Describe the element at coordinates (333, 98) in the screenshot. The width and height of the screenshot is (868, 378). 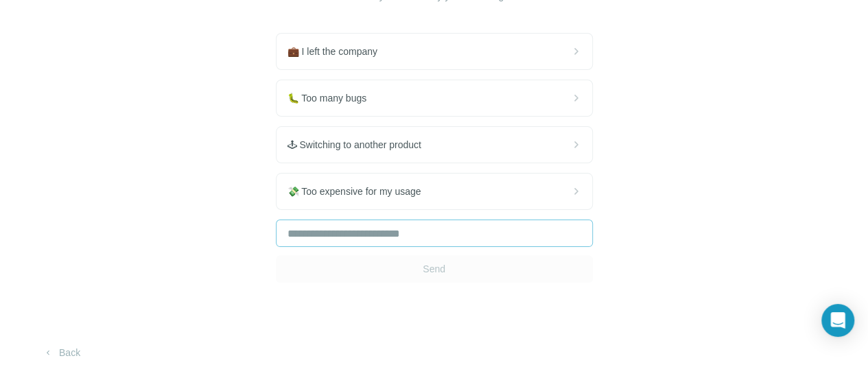
I see `span: 🐛 Too many bugs` at that location.